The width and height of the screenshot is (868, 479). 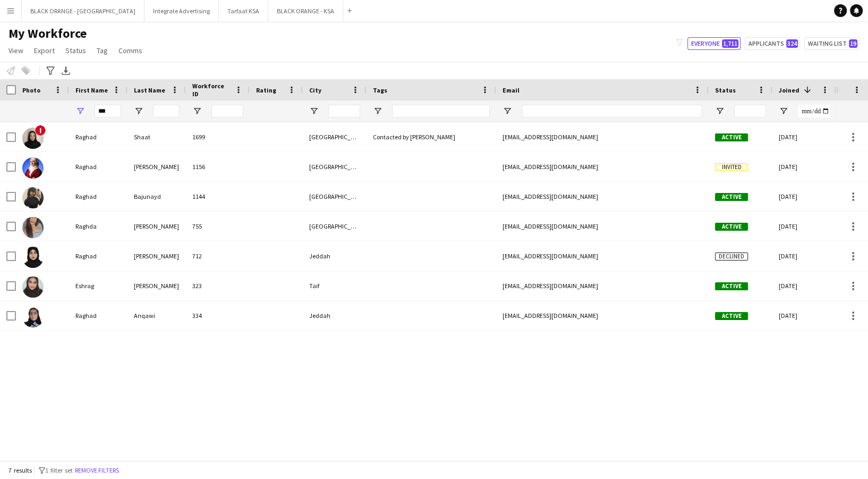 I want to click on img: Raghad Bajunayd, so click(x=33, y=198).